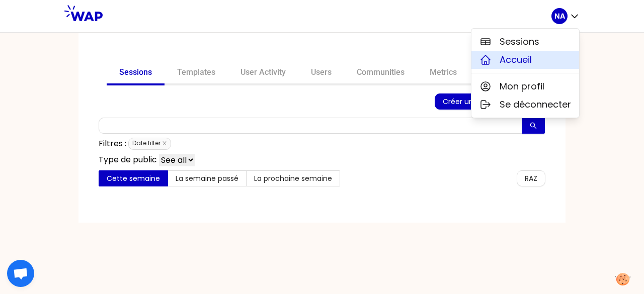  I want to click on span: Date filter, so click(150, 144).